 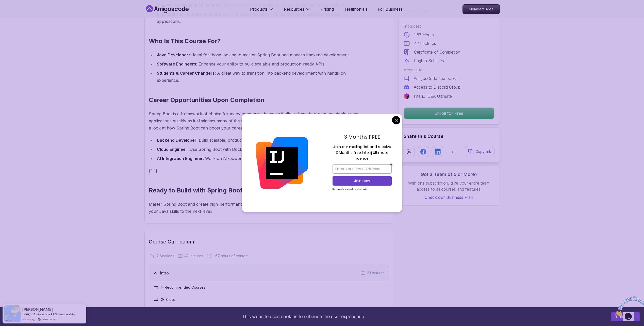 I want to click on span: 12 Sections, so click(x=165, y=256).